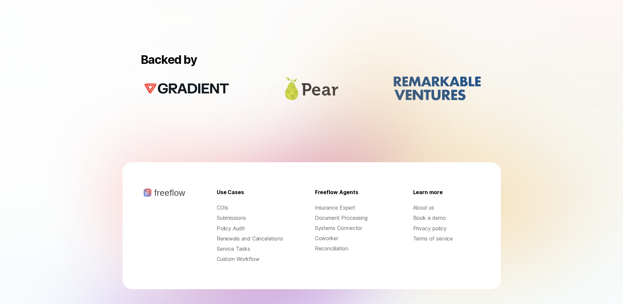 This screenshot has width=623, height=304. What do you see at coordinates (348, 217) in the screenshot?
I see `div: Document Processing` at bounding box center [348, 217].